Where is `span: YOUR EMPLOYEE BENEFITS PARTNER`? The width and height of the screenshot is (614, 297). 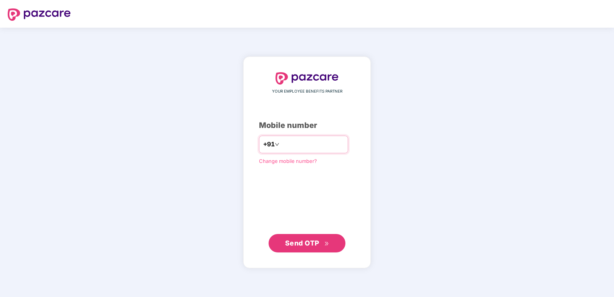 span: YOUR EMPLOYEE BENEFITS PARTNER is located at coordinates (307, 91).